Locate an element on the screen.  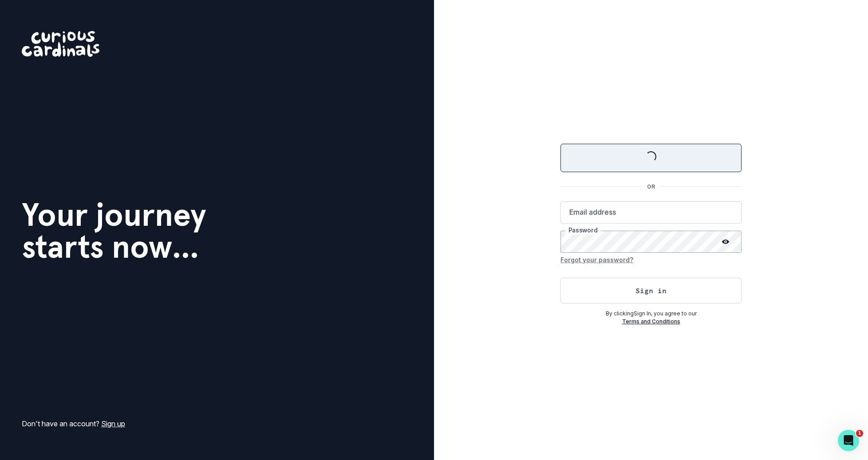
p: OR is located at coordinates (651, 187).